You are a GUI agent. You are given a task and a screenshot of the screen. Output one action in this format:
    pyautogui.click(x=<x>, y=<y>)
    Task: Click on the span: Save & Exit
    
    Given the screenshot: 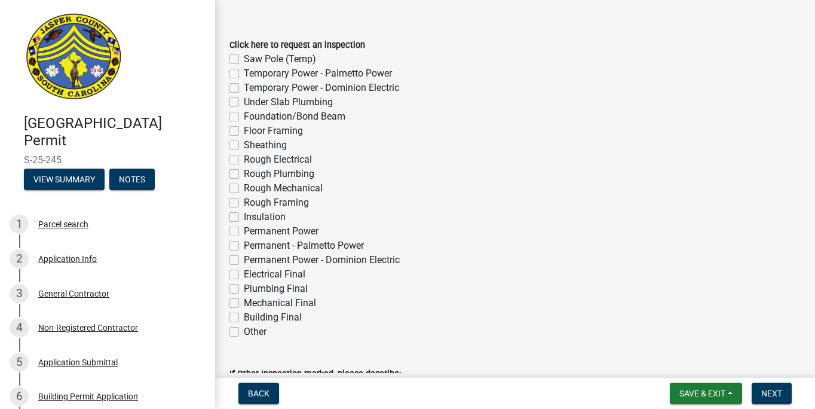 What is the action you would take?
    pyautogui.click(x=702, y=393)
    